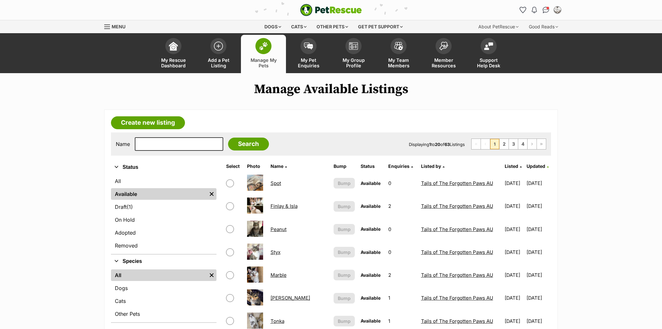 The height and width of the screenshot is (329, 662). Describe the element at coordinates (444, 46) in the screenshot. I see `img: member-resources-icon-8e73f808a243e03378d46382f2149f9095a855e16c252ad45f914b54edf8863c.svg` at that location.